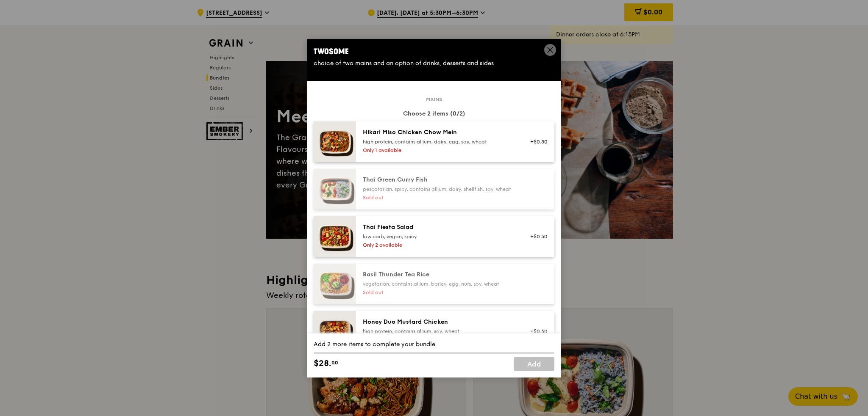 This screenshot has width=868, height=416. Describe the element at coordinates (438, 274) in the screenshot. I see `div: Basil Thunder Tea Rice` at that location.